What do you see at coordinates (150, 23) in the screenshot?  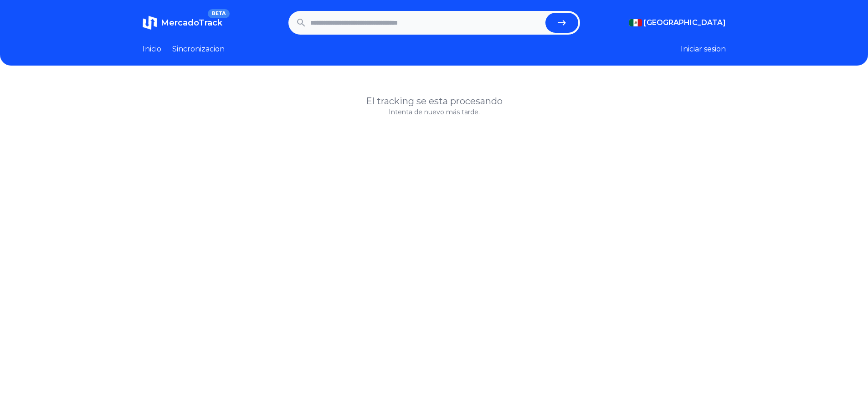 I see `img: MercadoTrack` at bounding box center [150, 23].